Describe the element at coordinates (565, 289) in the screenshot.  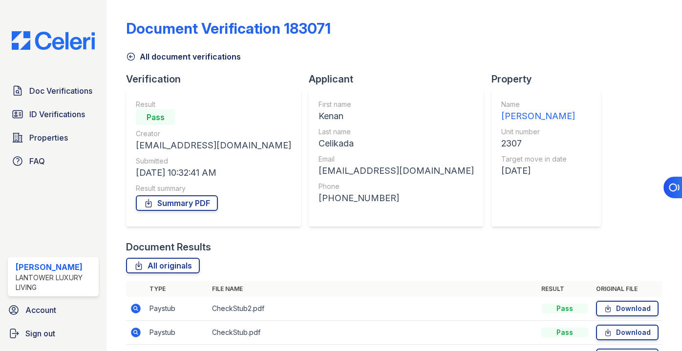
I see `th: Result` at that location.